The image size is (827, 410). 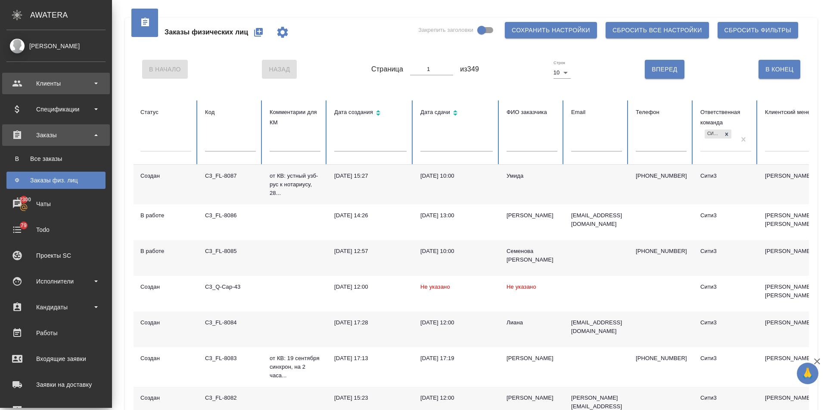 What do you see at coordinates (661, 112) in the screenshot?
I see `div: Телефон` at bounding box center [661, 112].